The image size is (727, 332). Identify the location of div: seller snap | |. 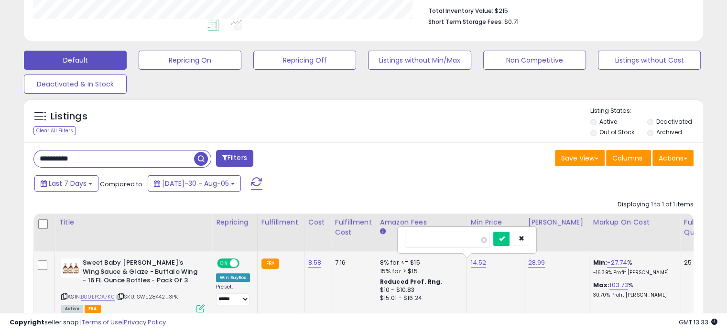
(87, 323).